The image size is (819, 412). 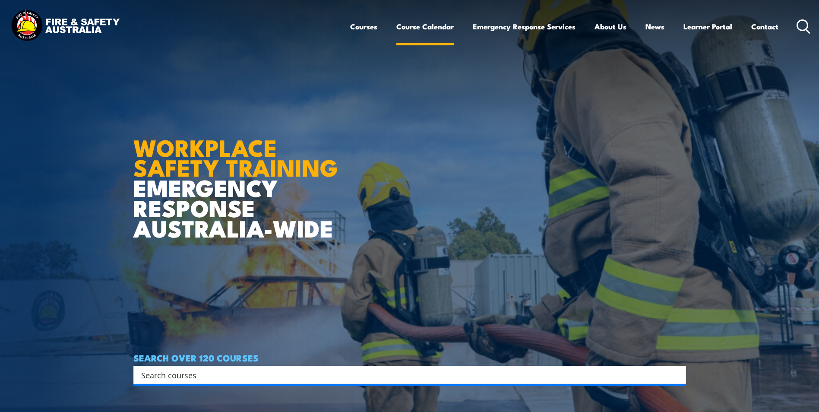 What do you see at coordinates (410, 357) in the screenshot?
I see `h4: SEARCH OVER 120 COURSES` at bounding box center [410, 357].